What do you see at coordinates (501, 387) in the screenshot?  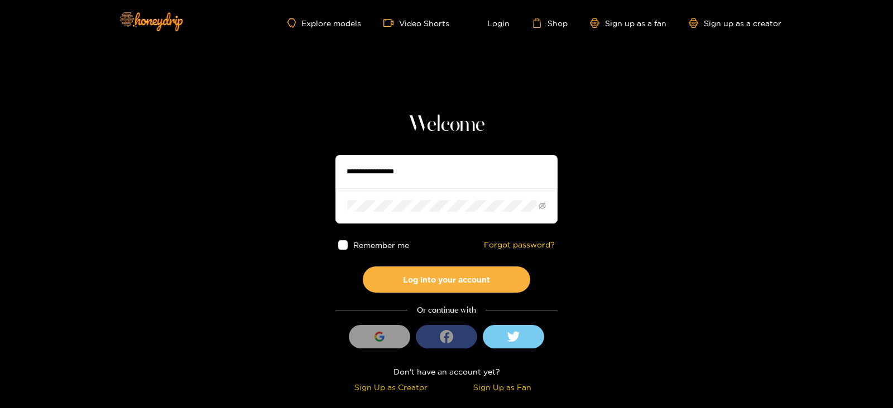 I see `div: Sign Up as Fan` at bounding box center [501, 387].